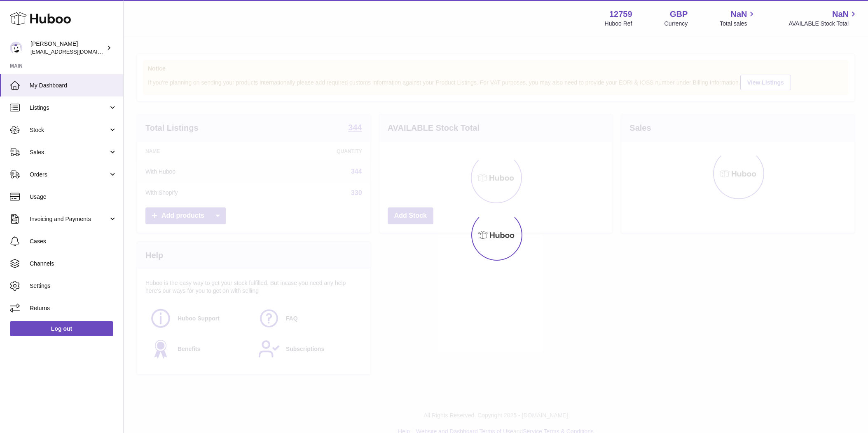 The image size is (868, 433). What do you see at coordinates (74, 241) in the screenshot?
I see `span: Cases` at bounding box center [74, 241].